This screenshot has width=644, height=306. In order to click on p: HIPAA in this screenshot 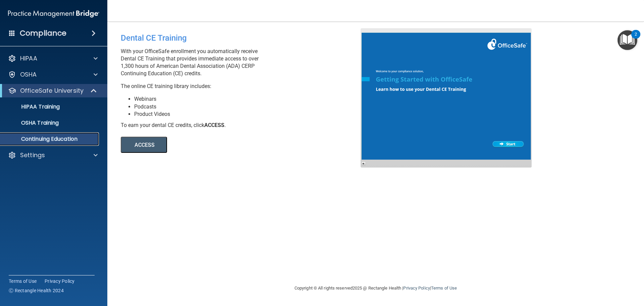, I will do `click(28, 58)`.